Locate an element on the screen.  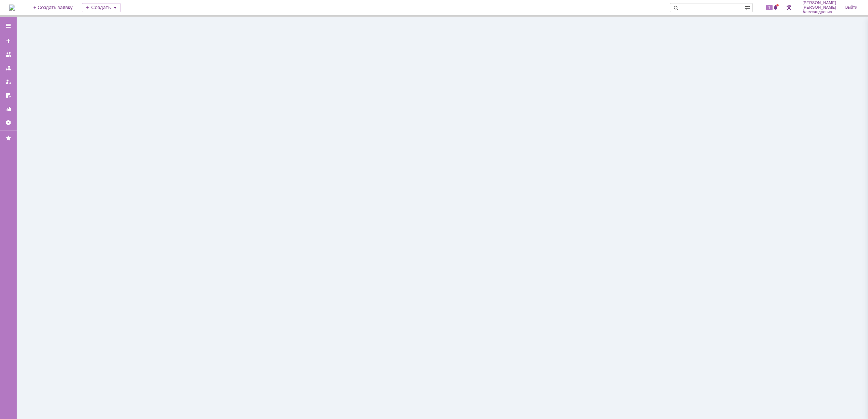
a: Заявки на командах is located at coordinates (8, 55).